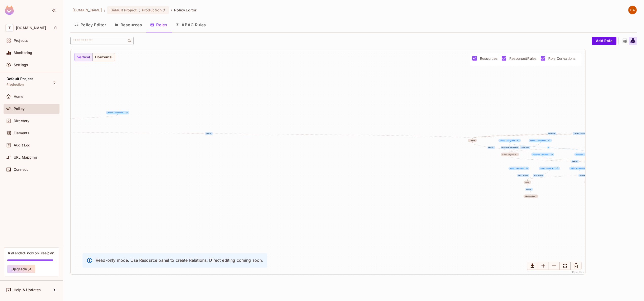 This screenshot has width=644, height=301. What do you see at coordinates (519, 168) in the screenshot?
I see `span: vault#vaultReader` at bounding box center [519, 168].